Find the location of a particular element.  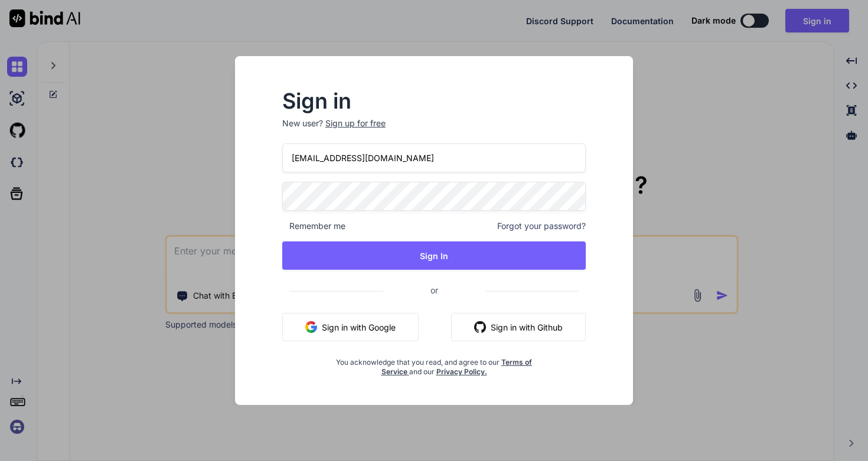

span: Remember me is located at coordinates (313, 226).